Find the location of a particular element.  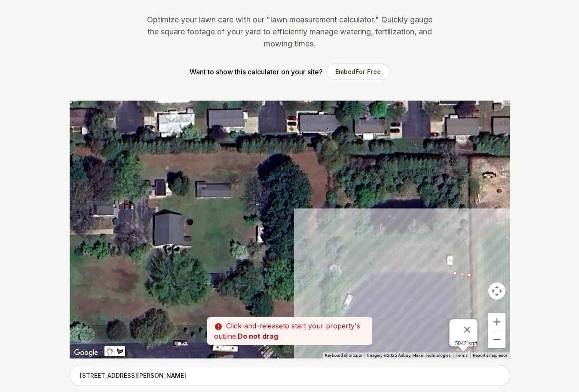

strong: Do not drag is located at coordinates (258, 336).